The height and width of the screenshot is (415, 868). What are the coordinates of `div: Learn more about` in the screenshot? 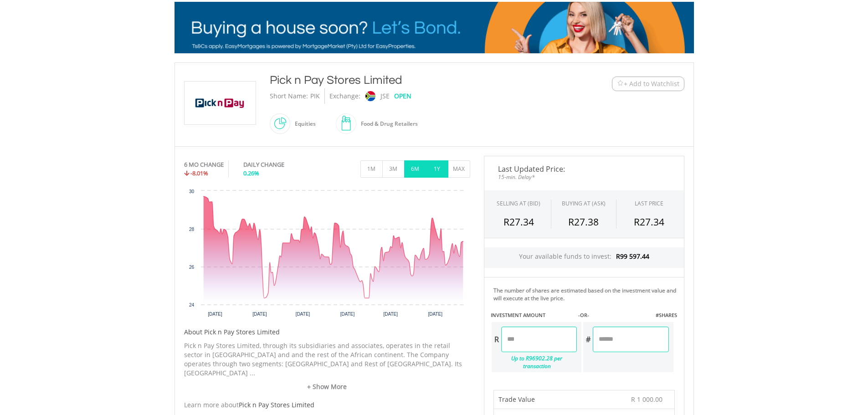 It's located at (327, 405).